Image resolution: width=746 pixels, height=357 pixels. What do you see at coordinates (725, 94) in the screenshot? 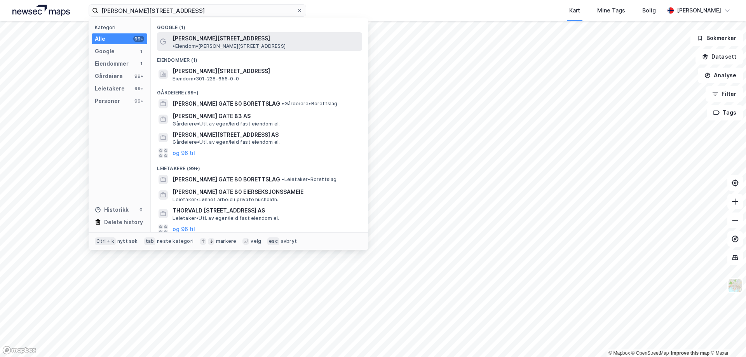
I see `button: Filter` at bounding box center [725, 94].